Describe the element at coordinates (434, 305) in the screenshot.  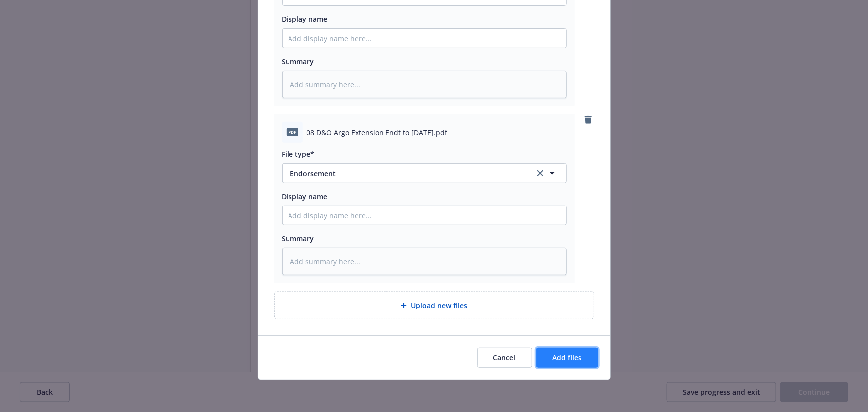
I see `div: Upload new files` at that location.